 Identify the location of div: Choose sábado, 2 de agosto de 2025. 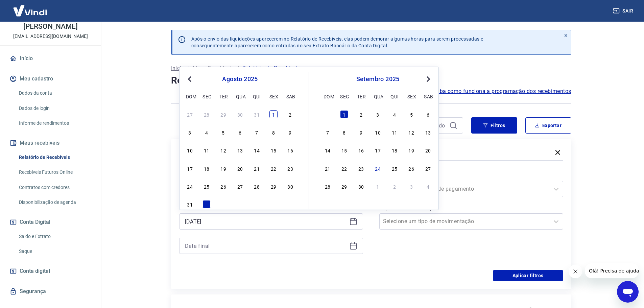
(290, 115).